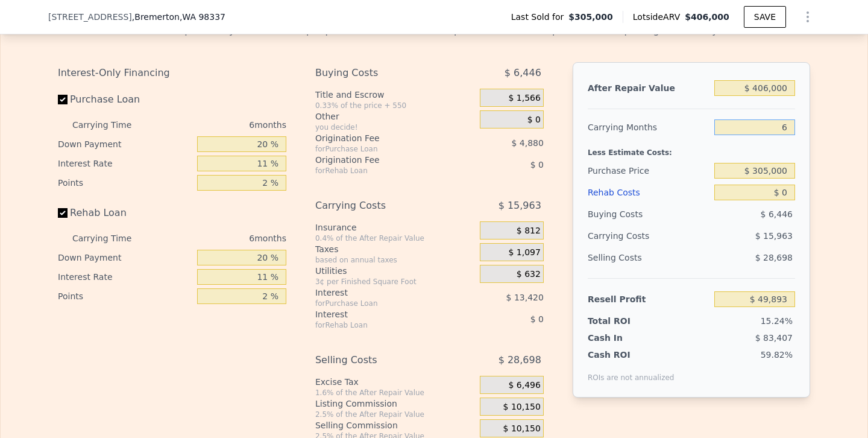  Describe the element at coordinates (395, 260) in the screenshot. I see `div: based on annual taxes` at that location.